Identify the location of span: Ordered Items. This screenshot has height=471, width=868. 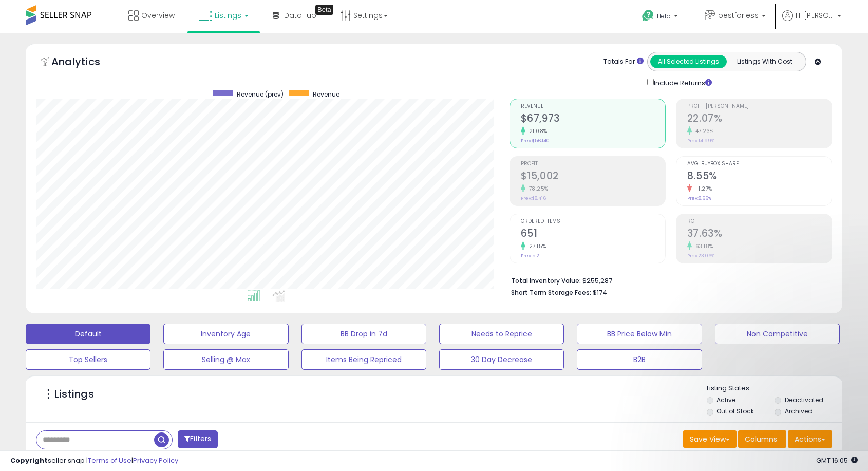
(593, 221).